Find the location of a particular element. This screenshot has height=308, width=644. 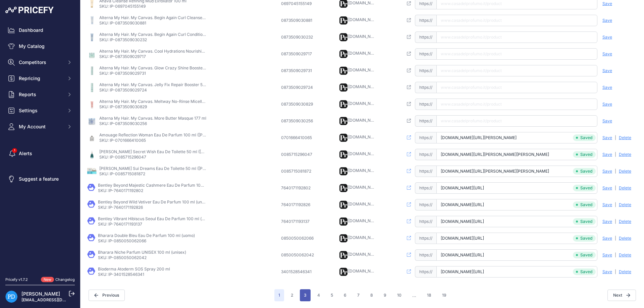

p: SKU: IP-7640171193137 is located at coordinates (152, 224).